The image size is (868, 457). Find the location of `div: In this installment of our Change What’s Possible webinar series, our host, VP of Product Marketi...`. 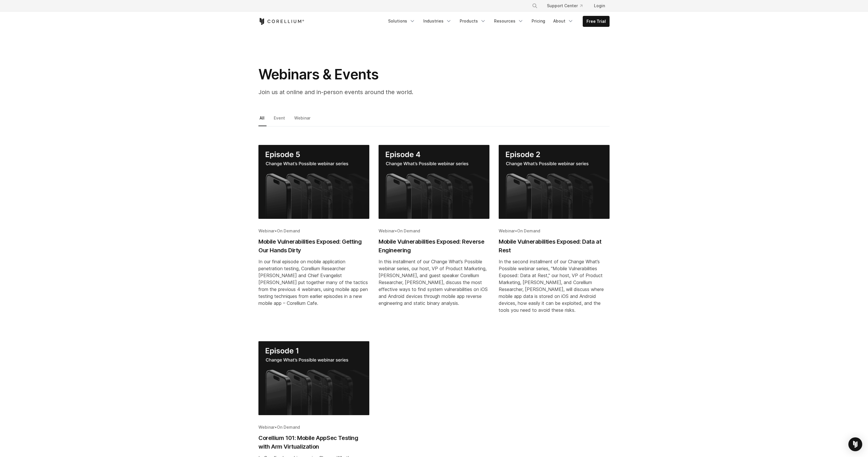

div: In this installment of our Change What’s Possible webinar series, our host, VP of Product Marketi... is located at coordinates (434, 283).